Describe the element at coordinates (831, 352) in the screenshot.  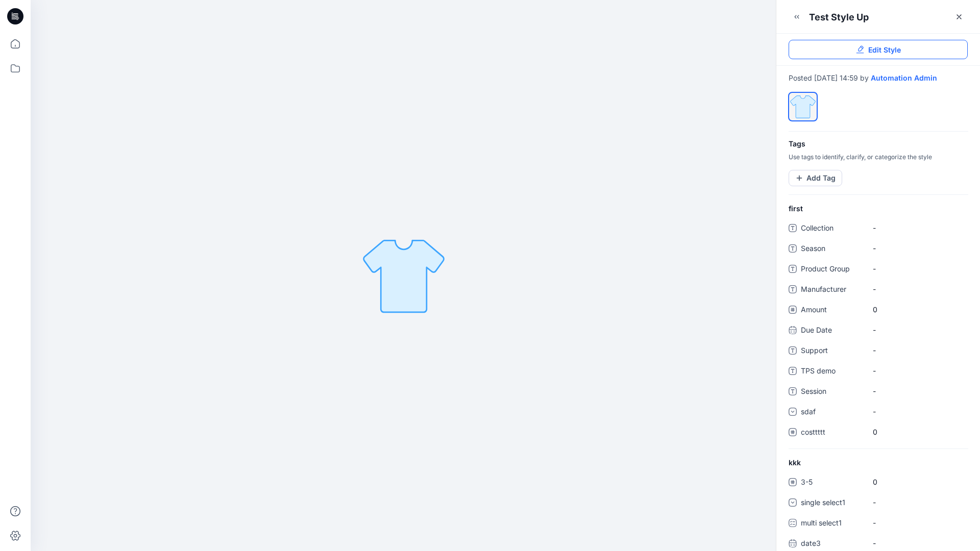
I see `span: Support` at that location.